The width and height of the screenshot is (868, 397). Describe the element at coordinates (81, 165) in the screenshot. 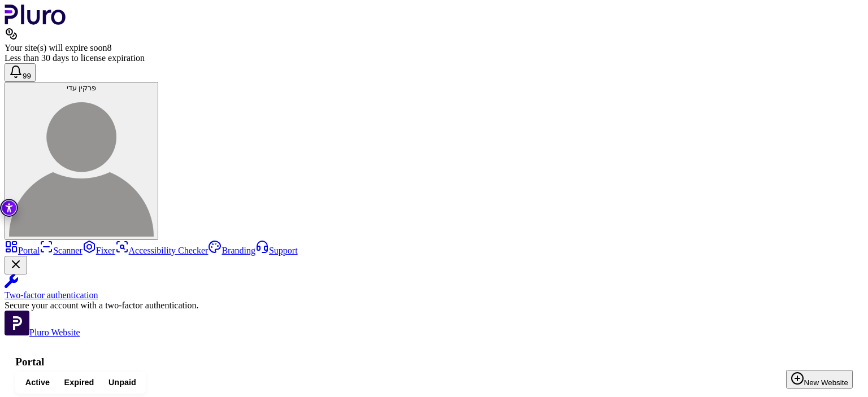

I see `img: פרקין עדי` at that location.